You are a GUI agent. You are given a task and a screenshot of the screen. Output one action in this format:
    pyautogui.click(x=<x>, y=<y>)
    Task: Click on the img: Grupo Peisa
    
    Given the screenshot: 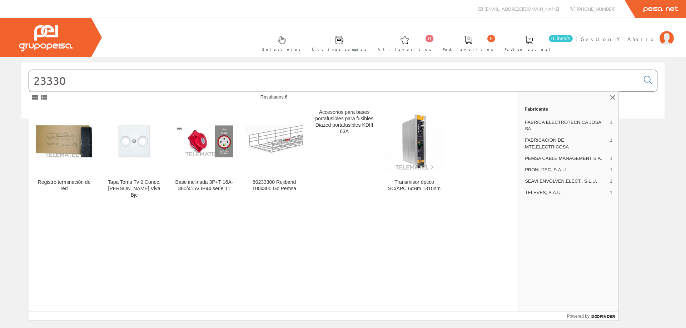 What is the action you would take?
    pyautogui.click(x=46, y=38)
    